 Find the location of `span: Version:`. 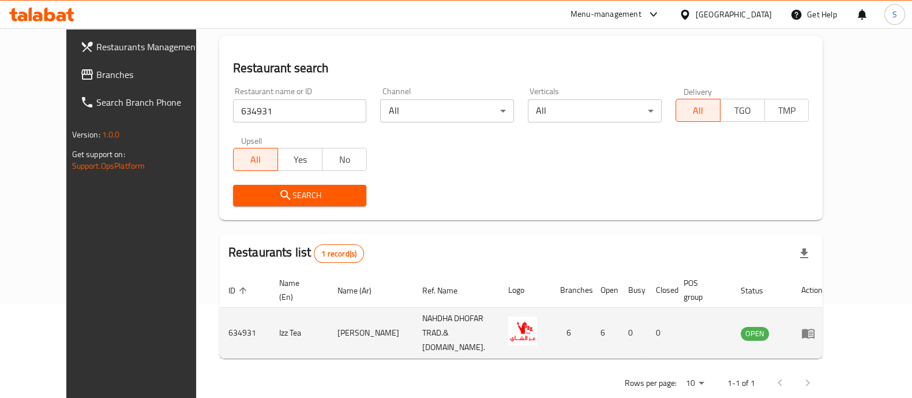

span: Version: is located at coordinates (86, 134).